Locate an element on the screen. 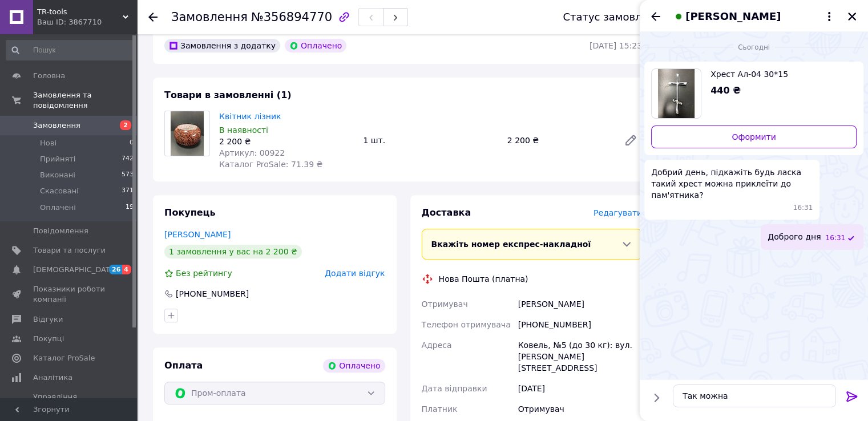  div: Ваш ID: 3867710 is located at coordinates (87, 22).